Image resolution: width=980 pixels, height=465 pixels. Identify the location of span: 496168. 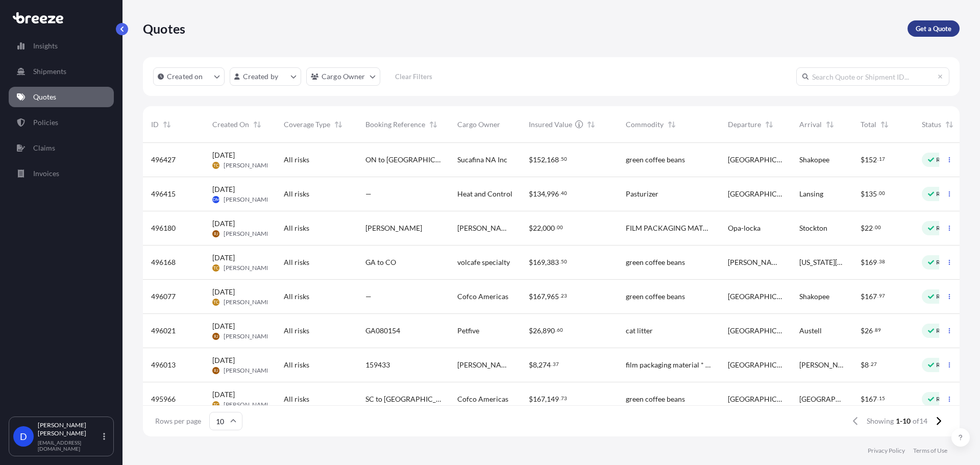
(163, 262).